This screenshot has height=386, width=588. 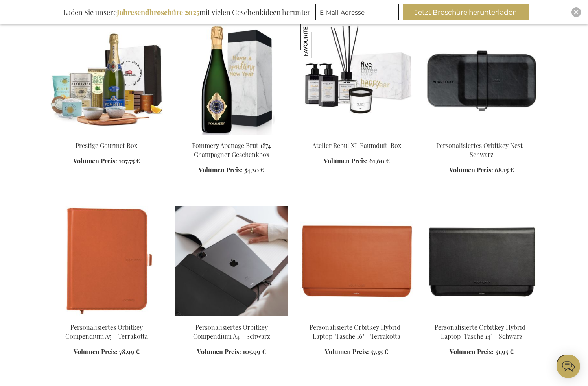 I want to click on a: Volumen Preis: 68,15 €, so click(x=481, y=170).